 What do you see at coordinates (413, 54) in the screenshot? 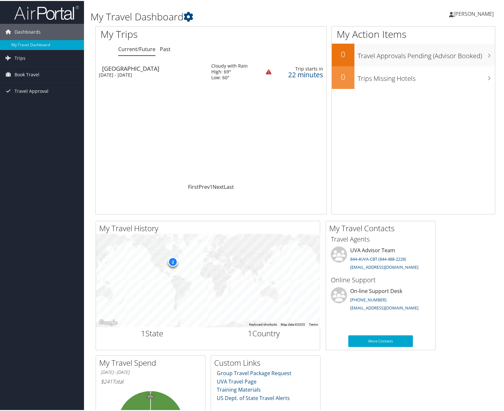
I see `a: 0Travel Approvals Pending (Advisor Booked)` at bounding box center [413, 54].